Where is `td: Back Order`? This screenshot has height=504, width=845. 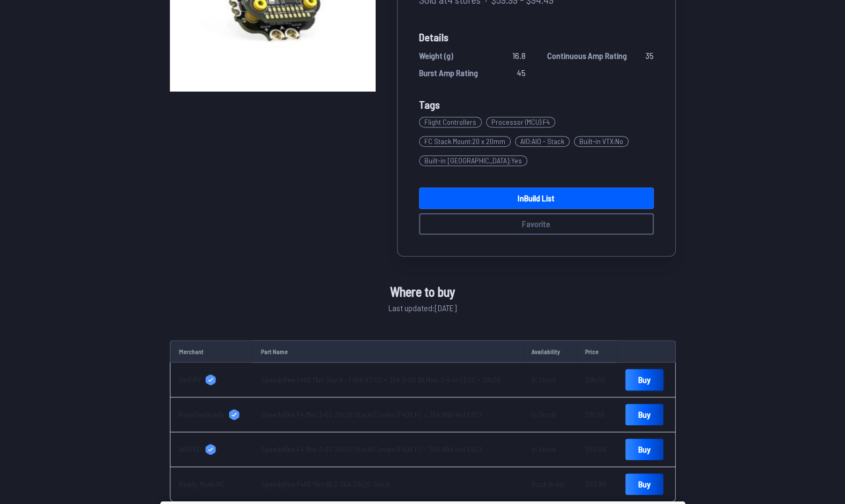 td: Back Order is located at coordinates (550, 484).